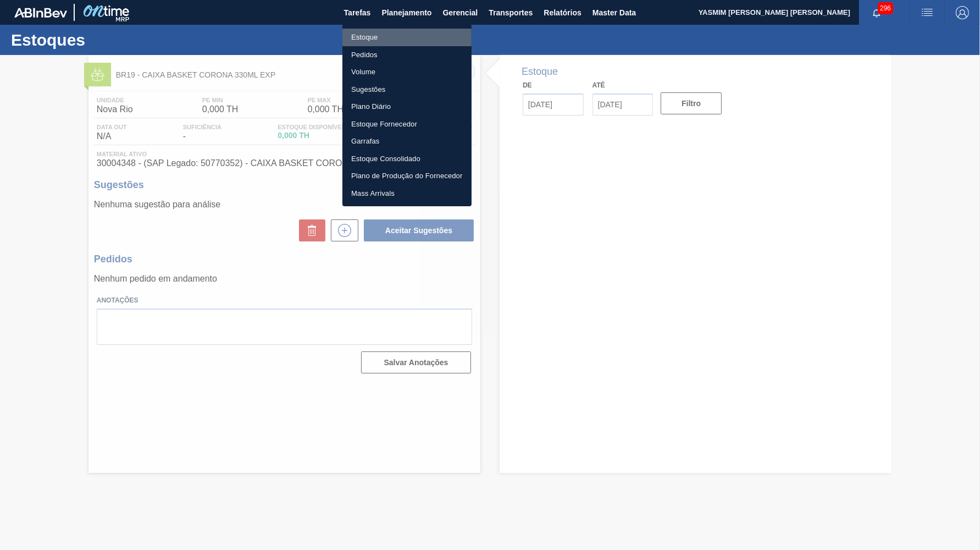  What do you see at coordinates (407, 89) in the screenshot?
I see `a: Sugestões` at bounding box center [407, 89].